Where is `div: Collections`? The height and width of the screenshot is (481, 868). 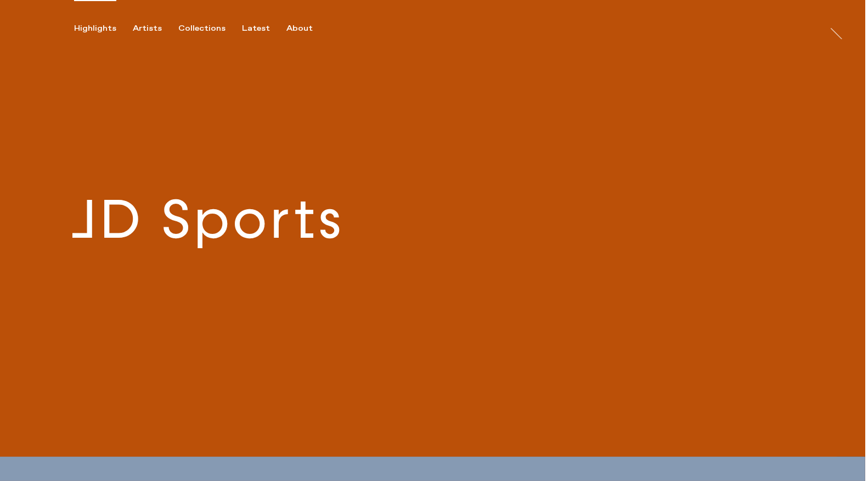 div: Collections is located at coordinates (202, 28).